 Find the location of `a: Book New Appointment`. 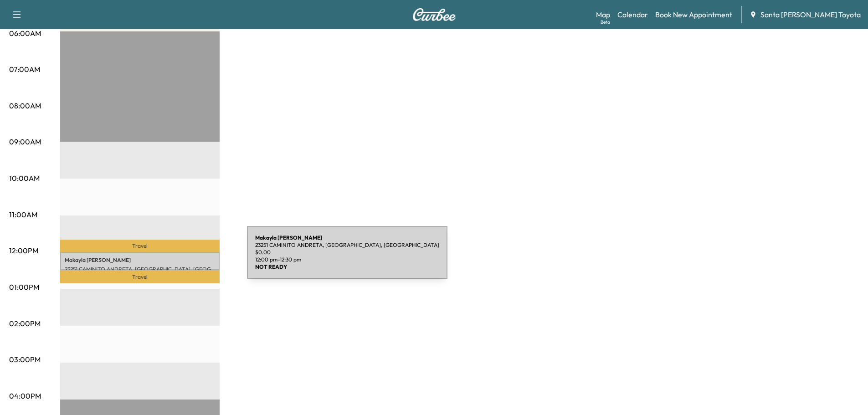

a: Book New Appointment is located at coordinates (694, 15).